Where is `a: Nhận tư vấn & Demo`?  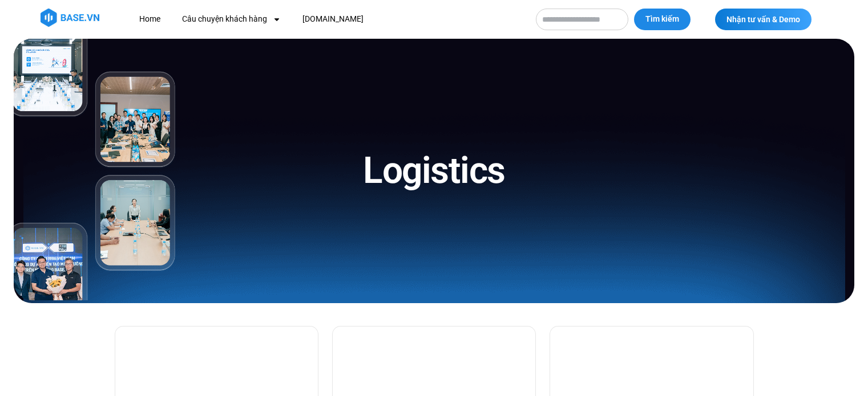
a: Nhận tư vấn & Demo is located at coordinates (763, 20).